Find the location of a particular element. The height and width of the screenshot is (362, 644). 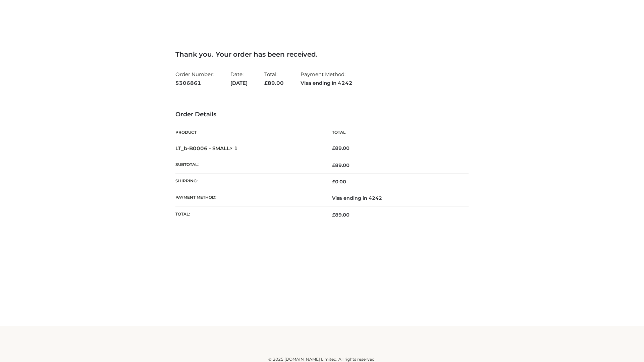

bdi: 0.00 is located at coordinates (340, 182).